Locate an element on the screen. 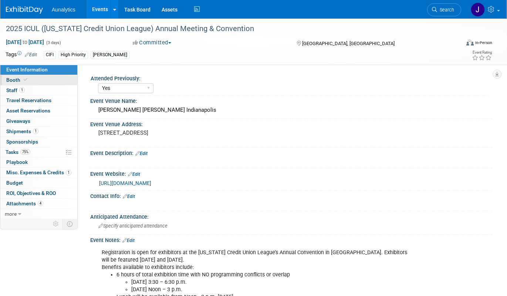  span: Shipments is located at coordinates (22, 131).